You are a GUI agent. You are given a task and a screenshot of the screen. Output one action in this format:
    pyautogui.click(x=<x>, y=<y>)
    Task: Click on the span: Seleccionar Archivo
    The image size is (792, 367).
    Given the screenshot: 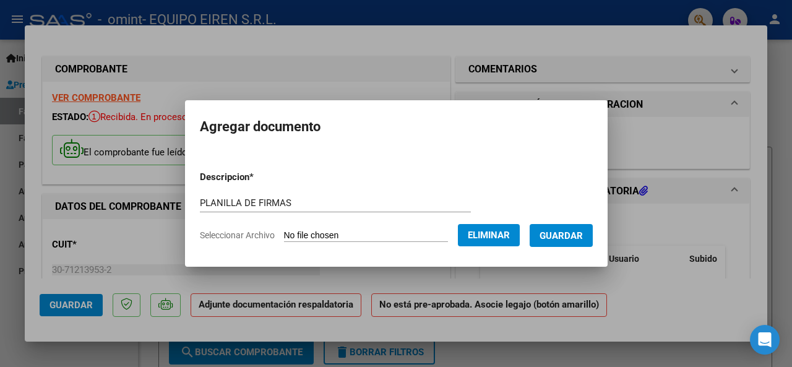 What is the action you would take?
    pyautogui.click(x=237, y=235)
    